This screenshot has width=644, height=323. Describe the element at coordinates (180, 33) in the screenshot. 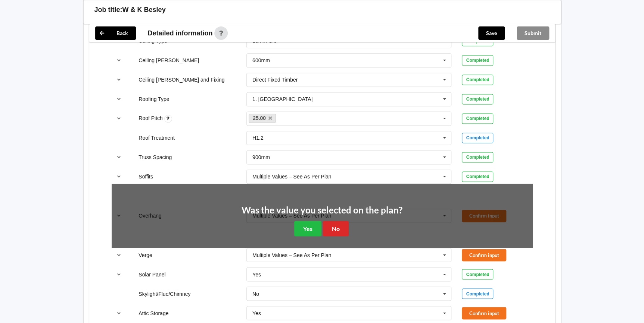

I see `span: Detailed information` at that location.